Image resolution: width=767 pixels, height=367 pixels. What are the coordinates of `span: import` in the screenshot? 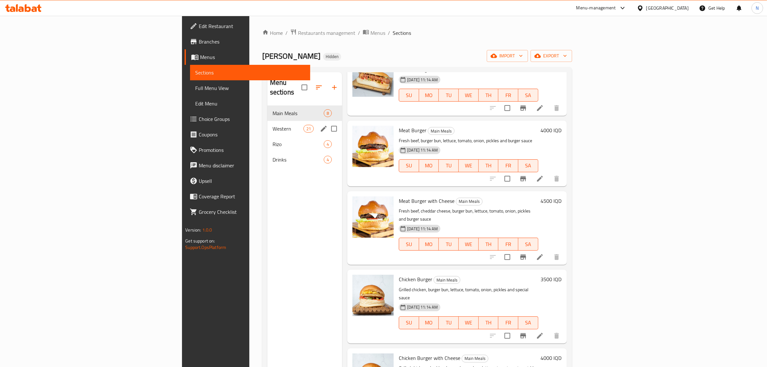 It's located at (507, 56).